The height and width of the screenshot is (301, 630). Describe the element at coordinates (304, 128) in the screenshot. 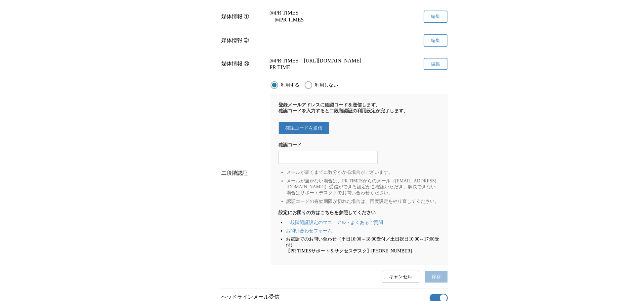

I see `span: 確認コードを送信` at that location.